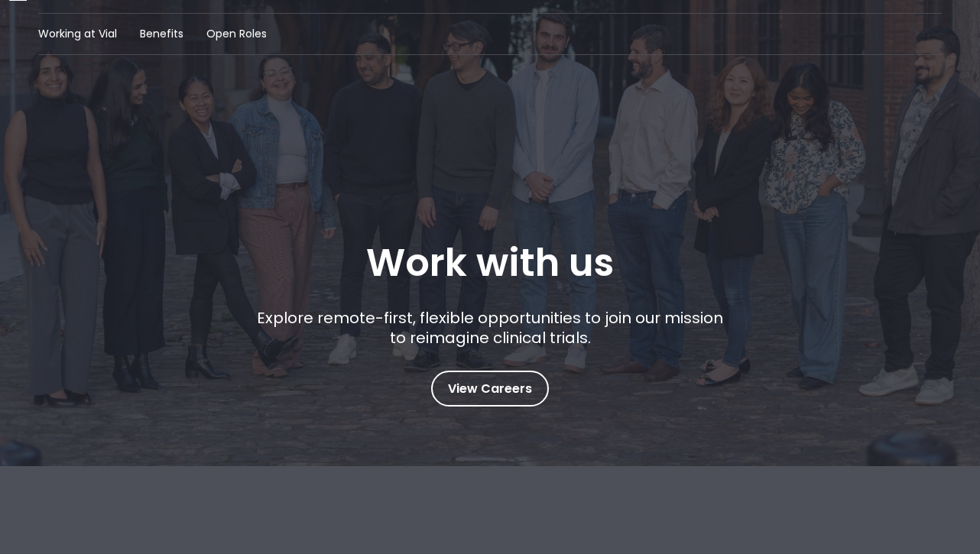 Image resolution: width=980 pixels, height=554 pixels. Describe the element at coordinates (236, 34) in the screenshot. I see `a: Open Roles` at that location.